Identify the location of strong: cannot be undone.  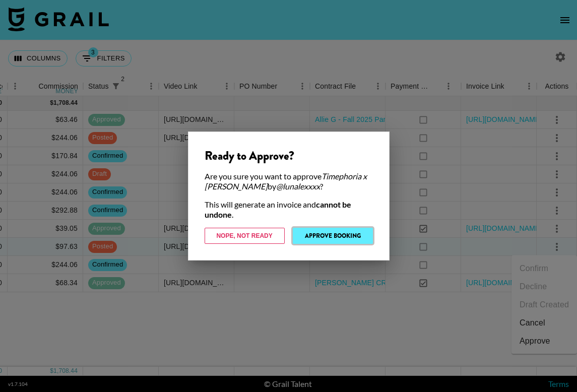
(277, 209).